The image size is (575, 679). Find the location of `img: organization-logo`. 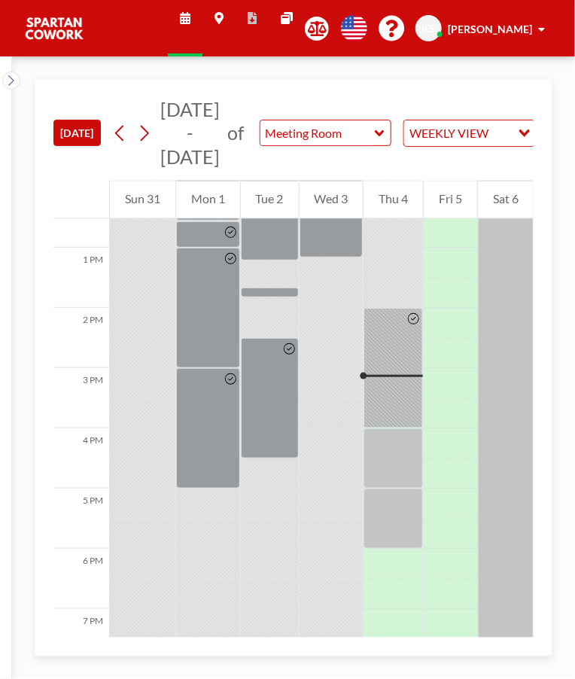

img: organization-logo is located at coordinates (54, 29).